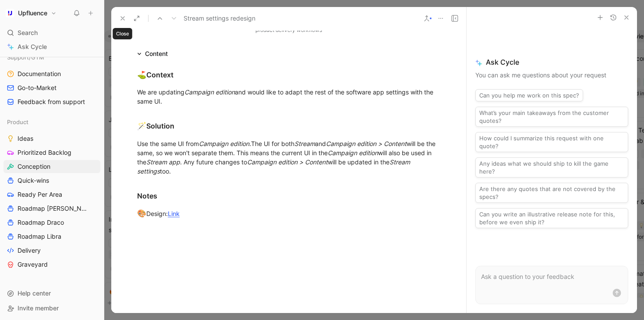  What do you see at coordinates (52, 57) in the screenshot?
I see `div: Support/GTM` at bounding box center [52, 57].